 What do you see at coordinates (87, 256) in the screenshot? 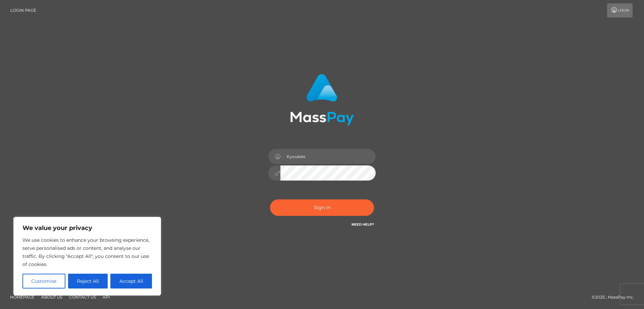
I see `div: We value your privacy` at bounding box center [87, 256].